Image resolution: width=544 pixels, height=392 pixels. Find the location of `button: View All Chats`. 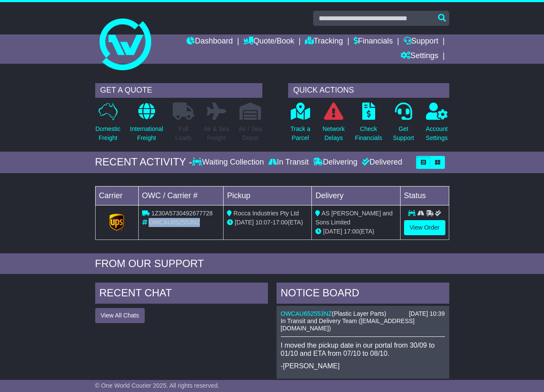

button: View All Chats is located at coordinates (120, 315).